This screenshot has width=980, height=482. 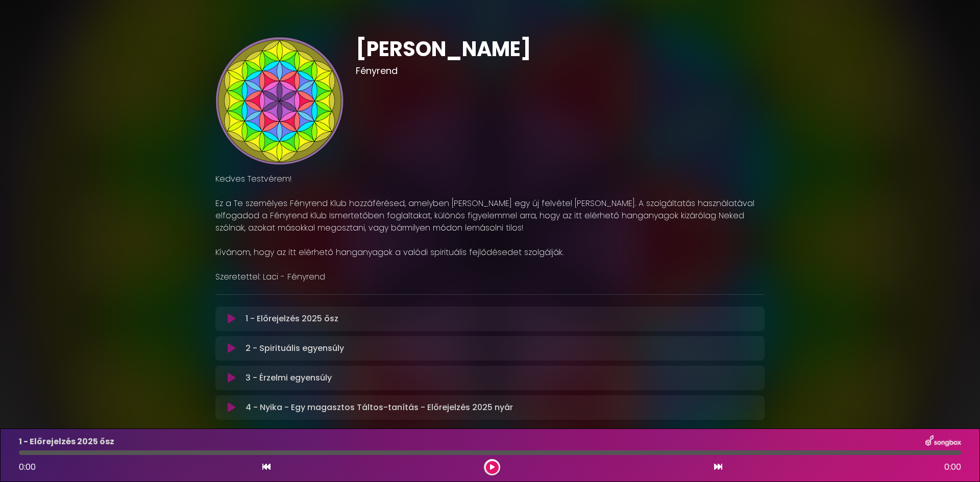 I want to click on img: songbox-logo-white.png, so click(x=943, y=442).